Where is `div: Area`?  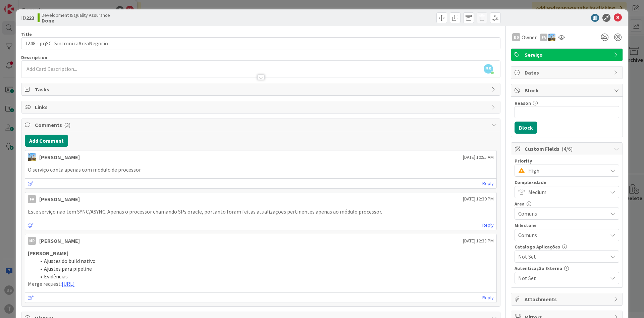
div: Area is located at coordinates (567, 204).